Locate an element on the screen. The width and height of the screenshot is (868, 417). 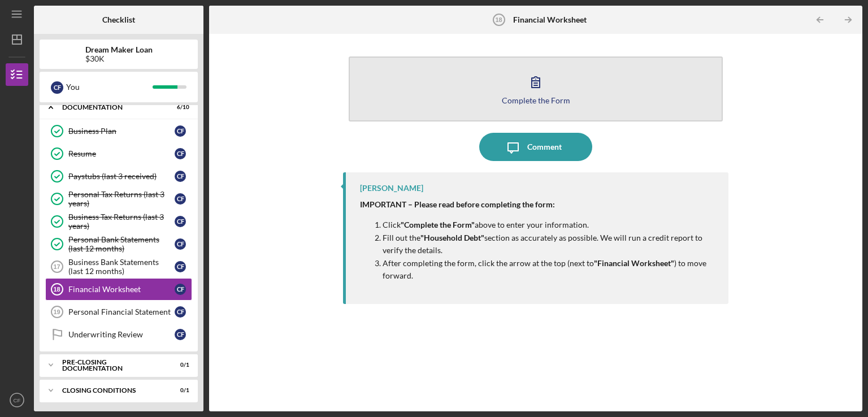
strong: "Financial Worksheet" is located at coordinates (634, 263).